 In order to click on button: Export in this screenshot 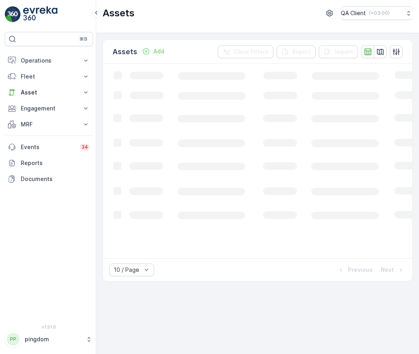, I will do `click(296, 52)`.